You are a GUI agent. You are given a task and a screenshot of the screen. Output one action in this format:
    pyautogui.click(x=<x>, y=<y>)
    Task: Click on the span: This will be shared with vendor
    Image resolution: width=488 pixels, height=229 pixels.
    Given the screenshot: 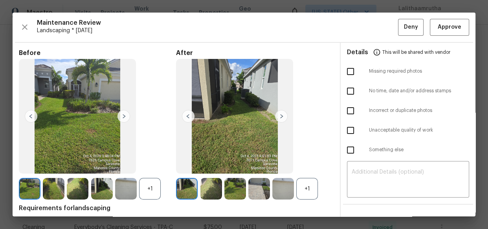 What is the action you would take?
    pyautogui.click(x=416, y=52)
    